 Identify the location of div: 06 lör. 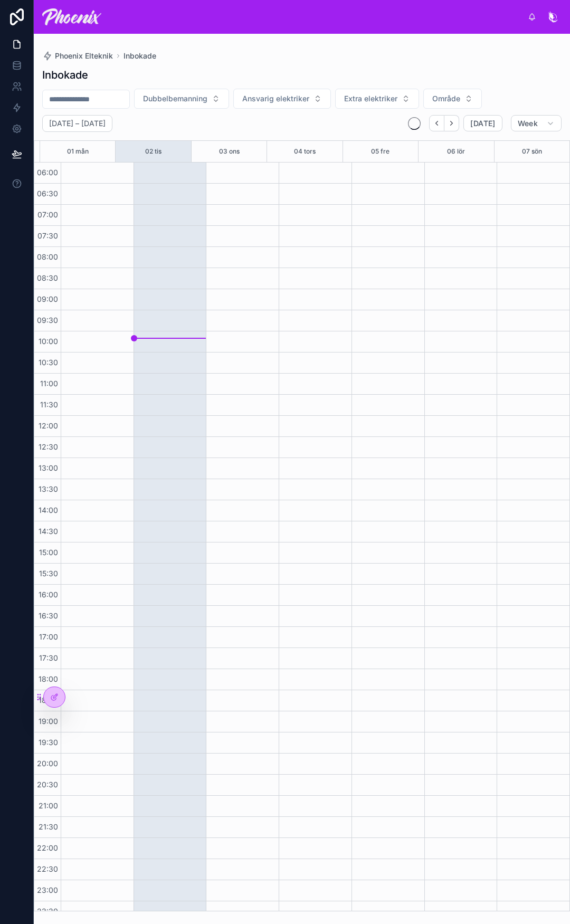
(456, 151).